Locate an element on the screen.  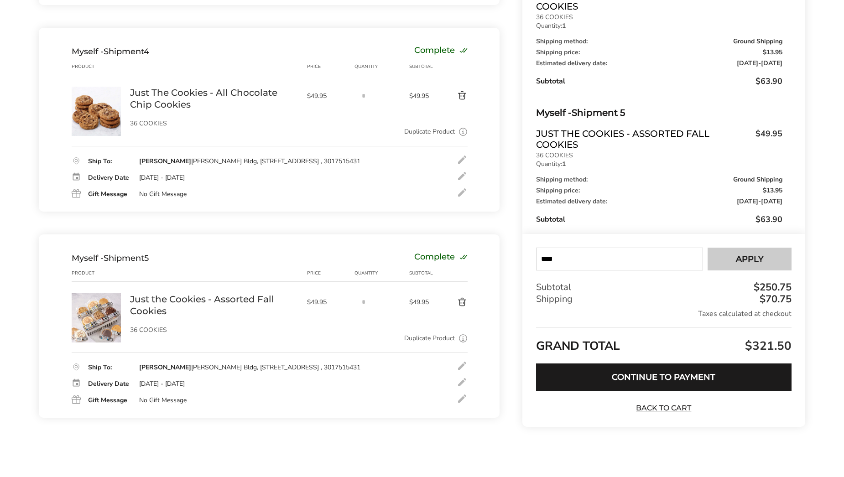
div: $70.75 is located at coordinates (774, 299).